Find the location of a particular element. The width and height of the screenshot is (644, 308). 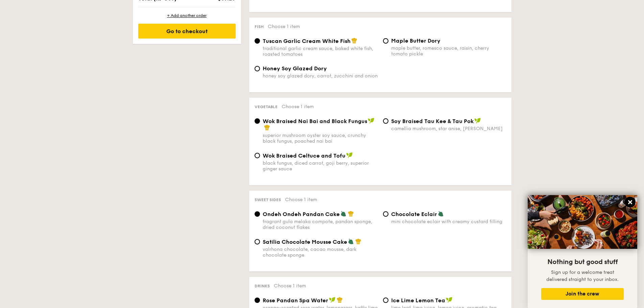

div: black fungus, diced carrot, goji berry, superior ginger sauce is located at coordinates (320, 166).